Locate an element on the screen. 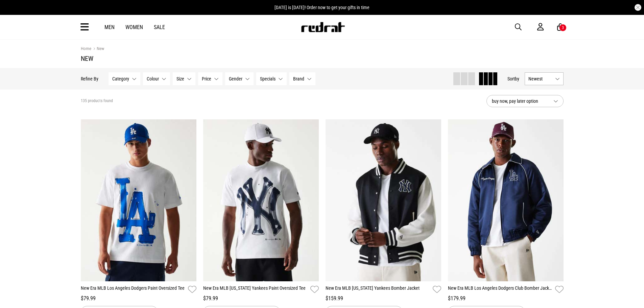 The width and height of the screenshot is (644, 308). span: Newest is located at coordinates (540, 79).